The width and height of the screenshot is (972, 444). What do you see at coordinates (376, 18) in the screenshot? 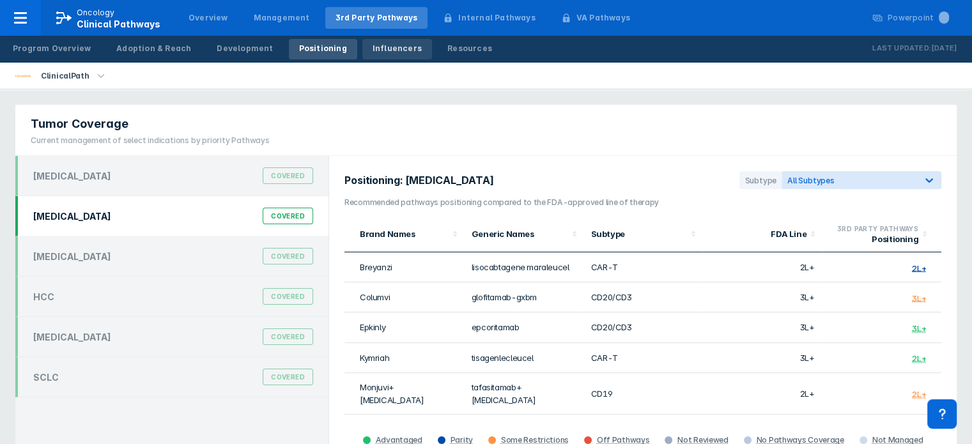
I see `a: 3rd Party Pathways` at bounding box center [376, 18].